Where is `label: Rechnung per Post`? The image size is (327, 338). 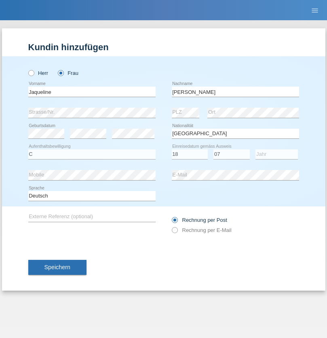 label: Rechnung per Post is located at coordinates (199, 220).